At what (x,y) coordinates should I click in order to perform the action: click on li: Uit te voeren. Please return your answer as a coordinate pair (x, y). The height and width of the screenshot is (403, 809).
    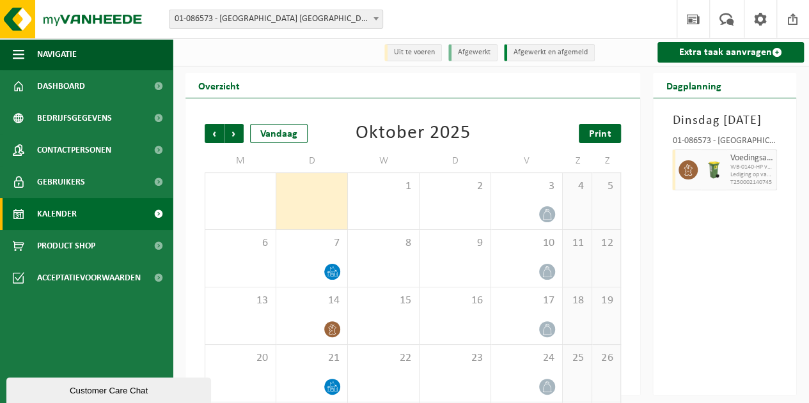
    Looking at the image, I should click on (413, 52).